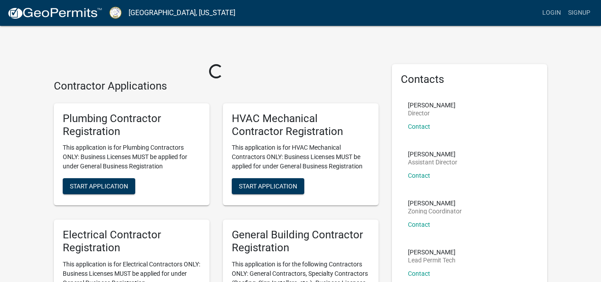 The width and height of the screenshot is (601, 282). I want to click on img: Putnam County, Georgia, so click(115, 12).